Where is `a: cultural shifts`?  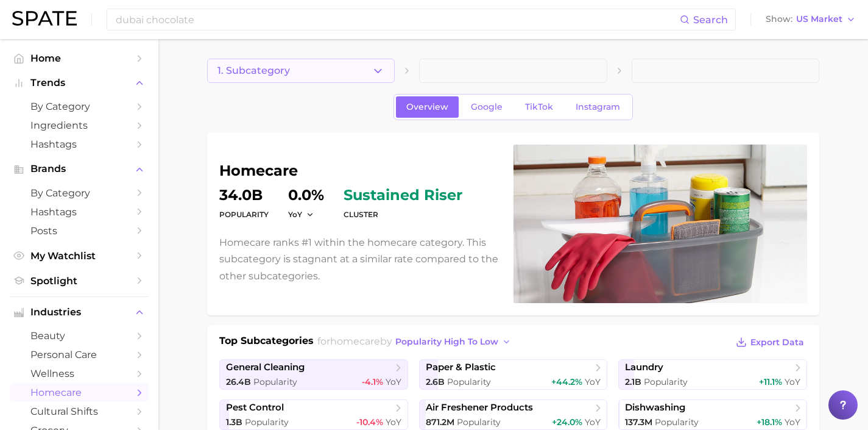
a: cultural shifts is located at coordinates (79, 411).